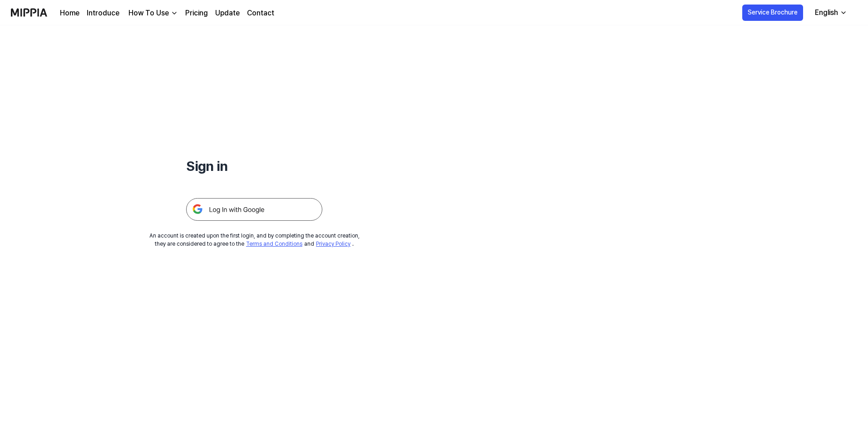  I want to click on a: Privacy Policy, so click(333, 244).